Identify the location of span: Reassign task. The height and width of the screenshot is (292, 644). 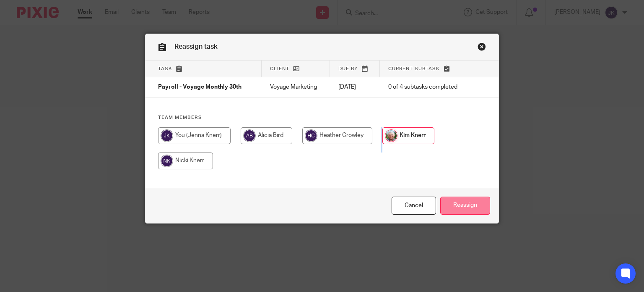
(196, 47).